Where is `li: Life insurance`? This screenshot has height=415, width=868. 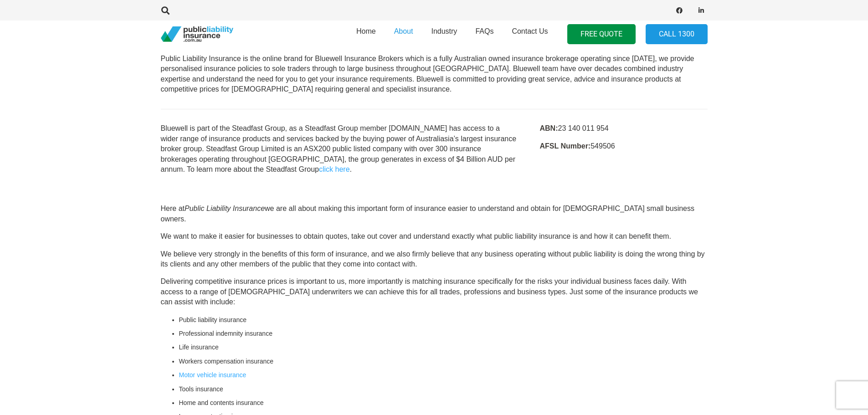 li: Life insurance is located at coordinates (444, 347).